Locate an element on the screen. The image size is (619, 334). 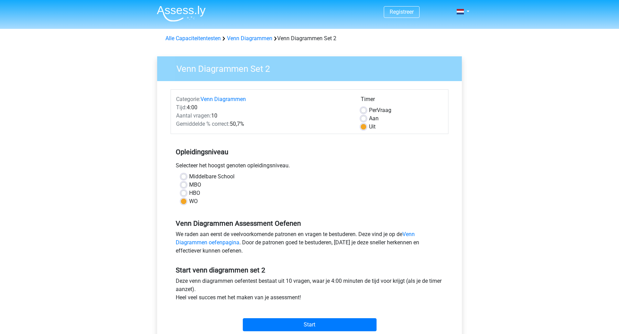
label: MBO is located at coordinates (195, 185).